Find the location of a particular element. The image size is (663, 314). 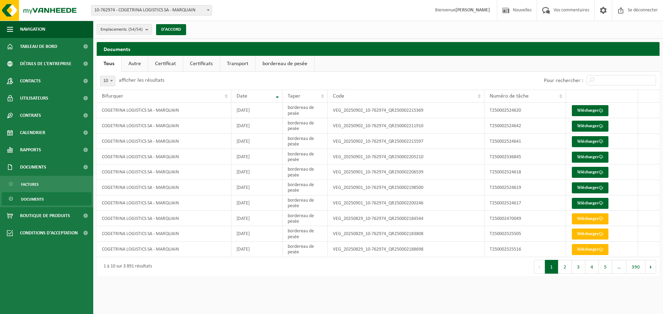

font: VEG_20250901_10-762974_QR250002205210 is located at coordinates (378, 157).